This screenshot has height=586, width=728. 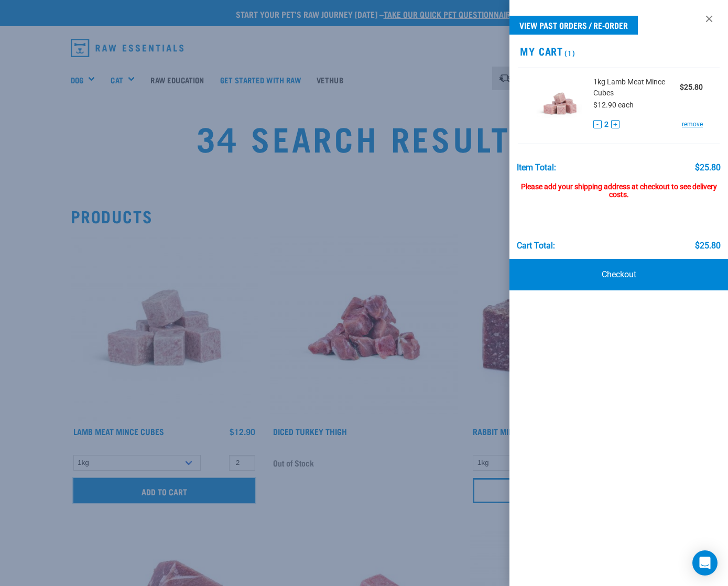 What do you see at coordinates (607, 125) in the screenshot?
I see `span: 2` at bounding box center [607, 125].